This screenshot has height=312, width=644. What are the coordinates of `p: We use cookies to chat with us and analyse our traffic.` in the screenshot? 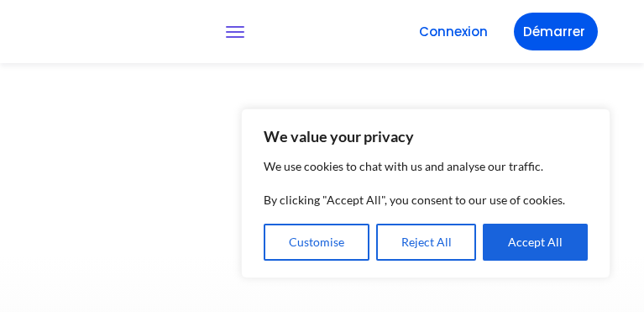 It's located at (426, 166).